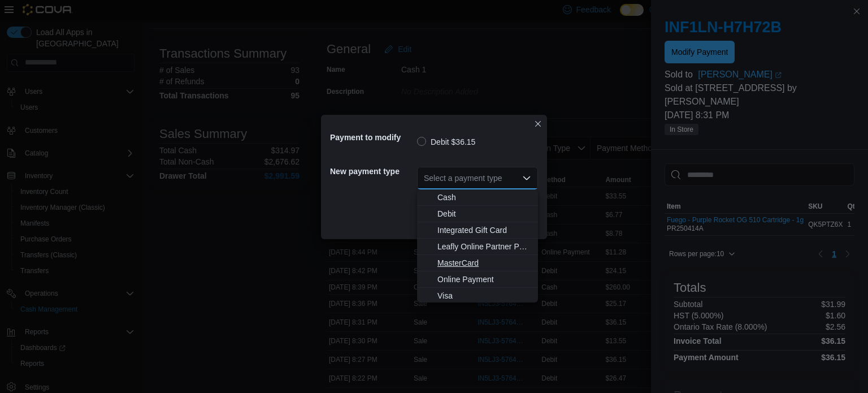 The height and width of the screenshot is (393, 868). I want to click on button: Leafly Online Partner Payment, so click(478, 247).